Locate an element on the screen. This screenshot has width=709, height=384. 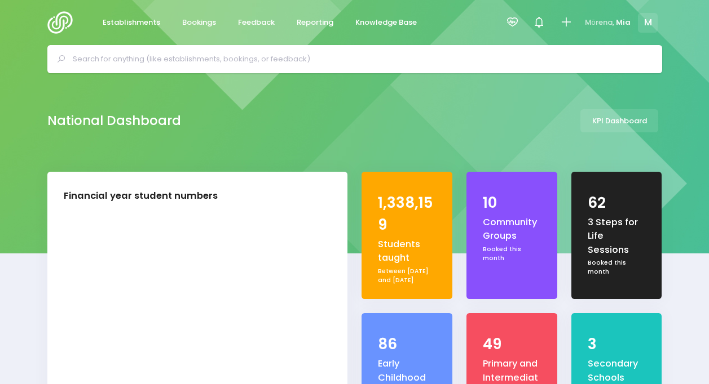
a: KPI Dashboard is located at coordinates (619, 121).